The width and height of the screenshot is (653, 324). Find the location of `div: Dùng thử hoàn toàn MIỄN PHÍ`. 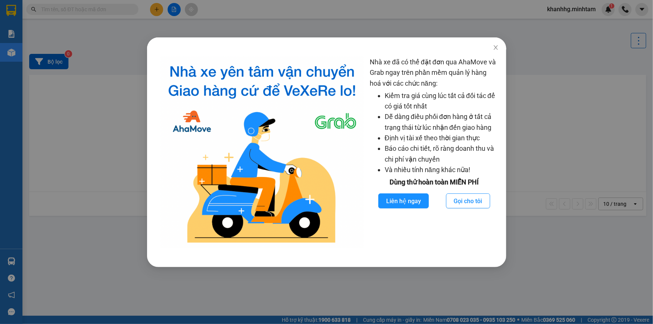

div: Dùng thử hoàn toàn MIỄN PHÍ is located at coordinates (434, 182).